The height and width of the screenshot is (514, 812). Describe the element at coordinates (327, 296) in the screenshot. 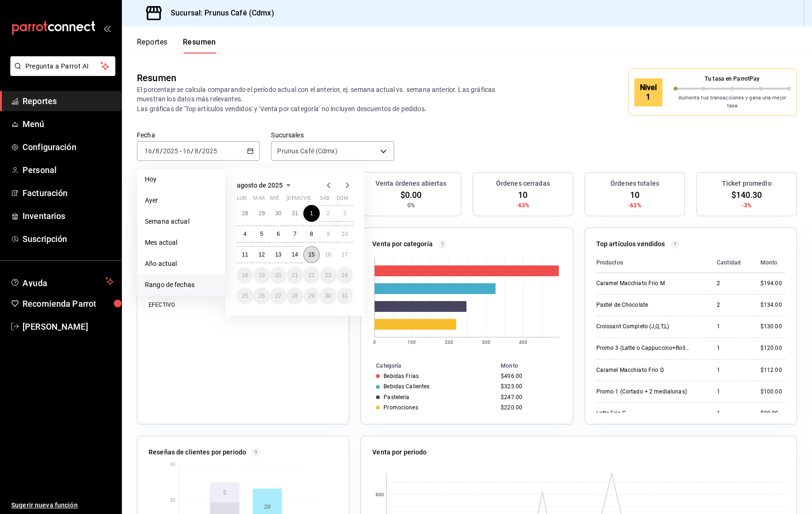

I see `abbr: 30 de agosto de 2025` at that location.